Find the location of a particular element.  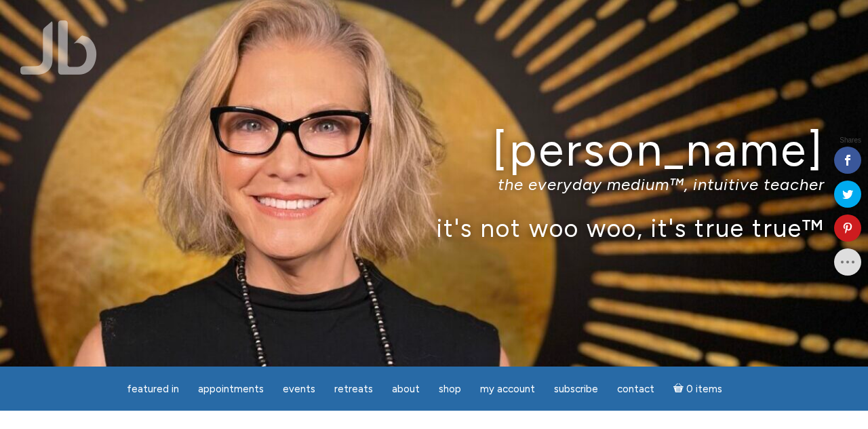

span: 0 items is located at coordinates (704, 388).